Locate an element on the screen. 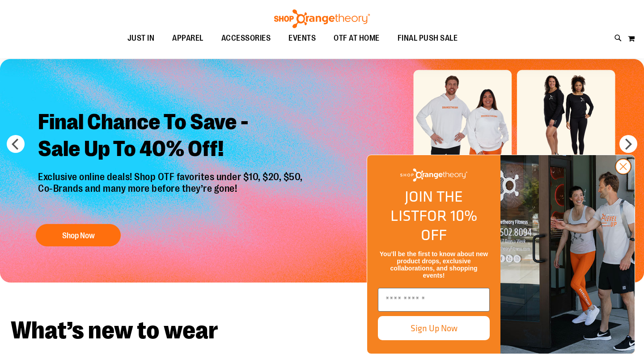 Image resolution: width=644 pixels, height=363 pixels. span: EVENTS is located at coordinates (302, 38).